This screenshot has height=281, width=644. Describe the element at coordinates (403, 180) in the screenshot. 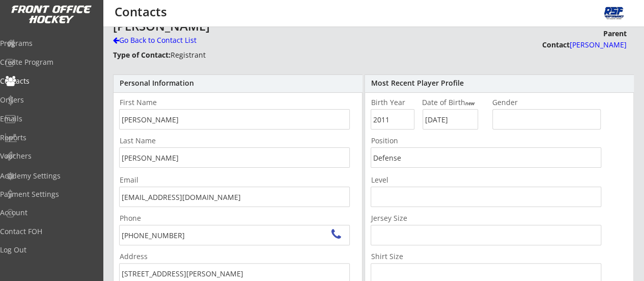

I see `div: Level` at that location.